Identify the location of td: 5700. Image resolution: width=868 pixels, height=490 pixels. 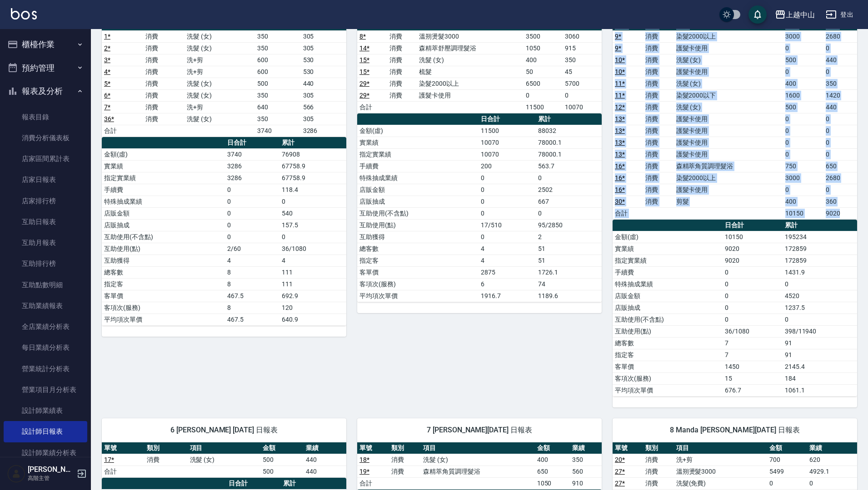
(582, 84).